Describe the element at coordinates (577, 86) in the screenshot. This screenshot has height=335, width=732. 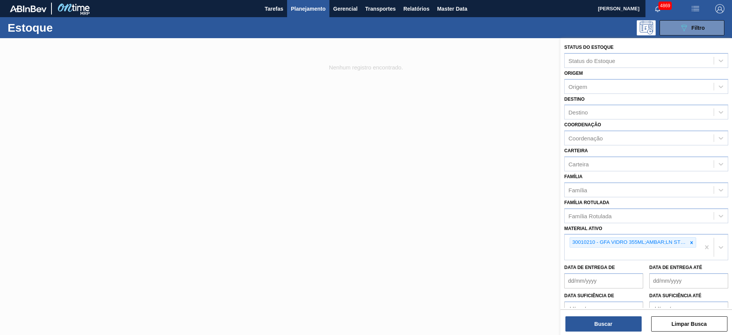
I see `div: Origem` at that location.